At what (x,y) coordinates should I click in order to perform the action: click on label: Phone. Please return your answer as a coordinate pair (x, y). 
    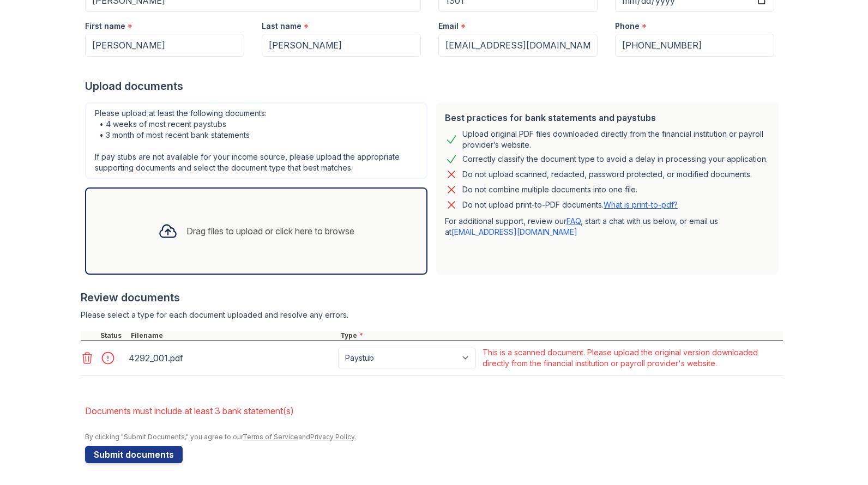
    Looking at the image, I should click on (627, 26).